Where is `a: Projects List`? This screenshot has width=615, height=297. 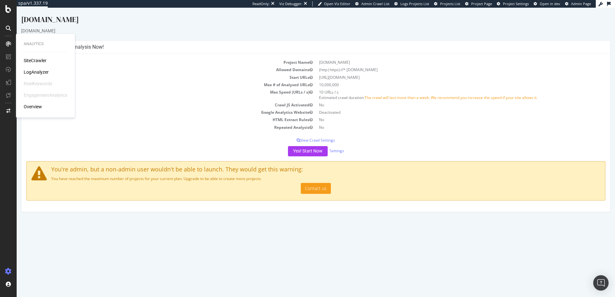 a: Projects List is located at coordinates (447, 4).